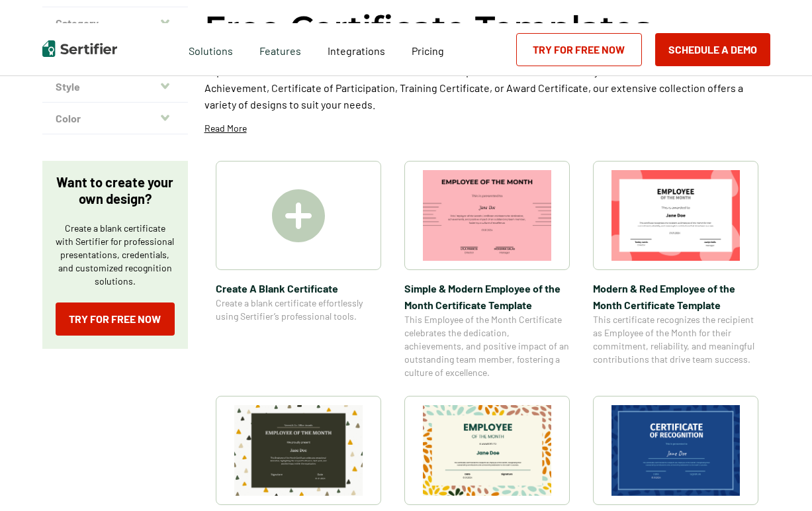  I want to click on span: This Employee of the Month Certificate celebrates the dedication, achievements, and positive impa..., so click(488, 346).